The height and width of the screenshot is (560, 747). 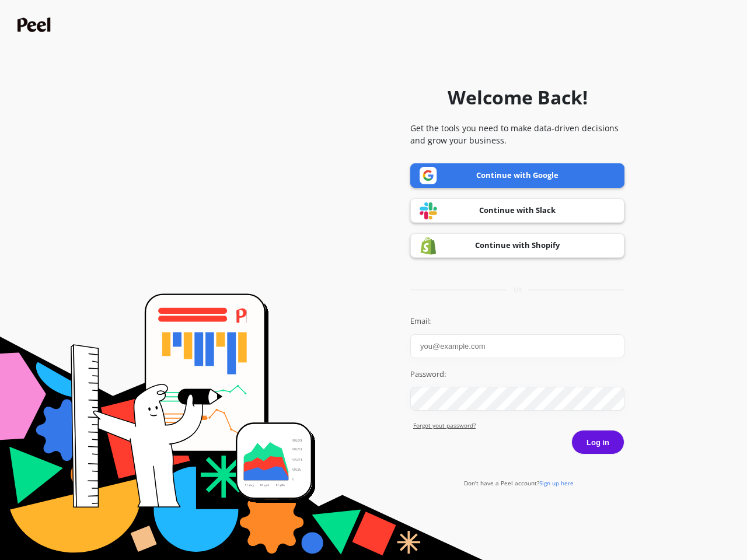 What do you see at coordinates (519, 425) in the screenshot?
I see `a: Forgot yout password?` at bounding box center [519, 425].